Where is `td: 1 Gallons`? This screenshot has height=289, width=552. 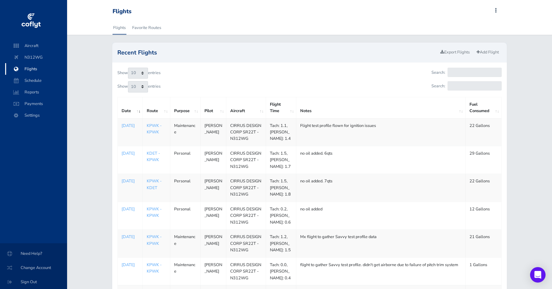 td: 1 Gallons is located at coordinates (483, 271).